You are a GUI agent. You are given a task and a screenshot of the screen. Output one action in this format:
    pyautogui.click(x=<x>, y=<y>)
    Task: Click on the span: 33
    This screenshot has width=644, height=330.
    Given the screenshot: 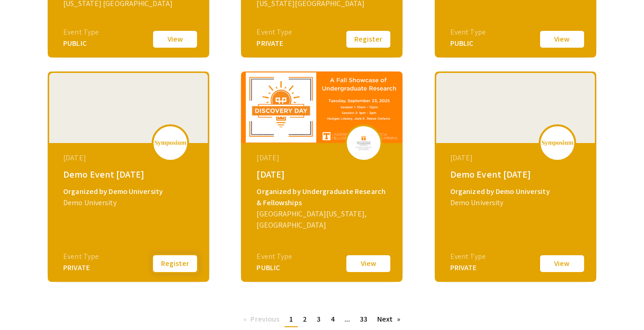 What is the action you would take?
    pyautogui.click(x=364, y=319)
    